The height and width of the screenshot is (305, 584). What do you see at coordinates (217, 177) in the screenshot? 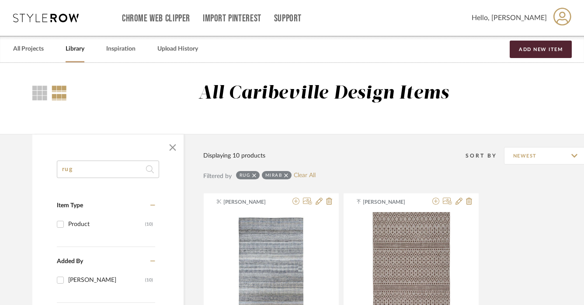
I see `div: Filtered by` at bounding box center [217, 177].